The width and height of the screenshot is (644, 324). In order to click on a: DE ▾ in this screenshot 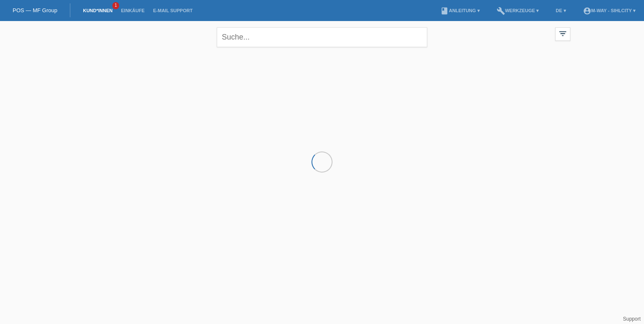, I will do `click(561, 10)`.